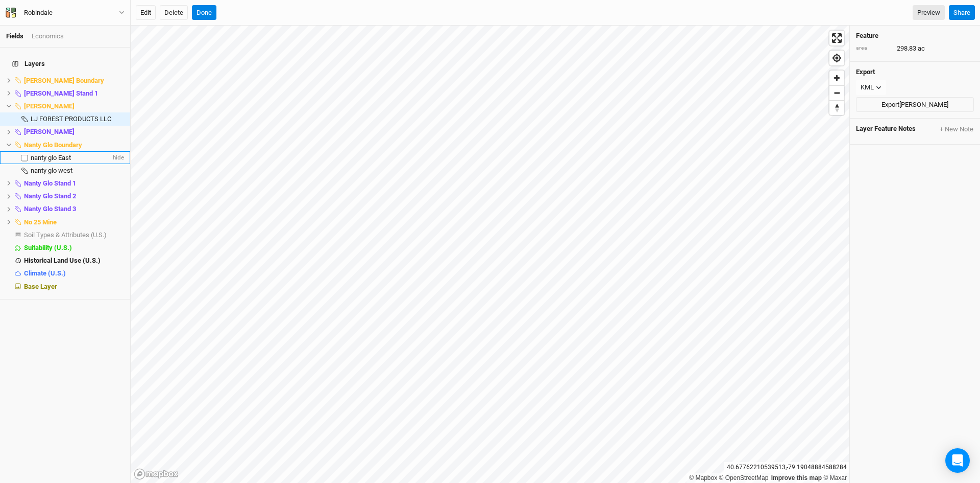 The width and height of the screenshot is (980, 483). Describe the element at coordinates (74, 222) in the screenshot. I see `div: No 25 Mine` at that location.